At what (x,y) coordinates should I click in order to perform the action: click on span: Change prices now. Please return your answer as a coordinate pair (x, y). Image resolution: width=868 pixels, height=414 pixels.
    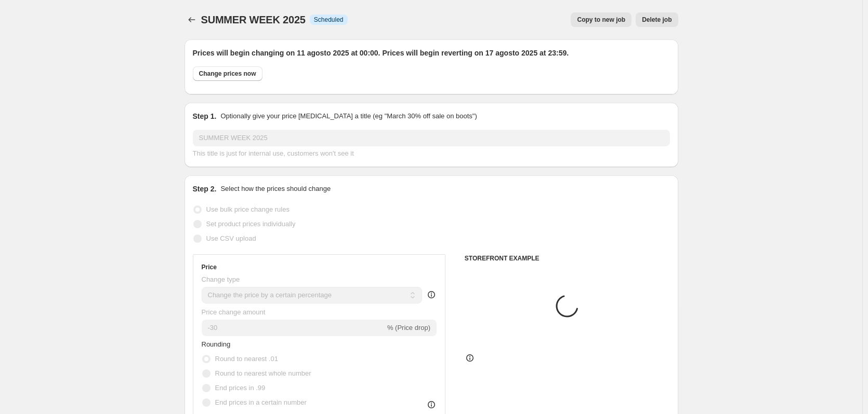
    Looking at the image, I should click on (227, 74).